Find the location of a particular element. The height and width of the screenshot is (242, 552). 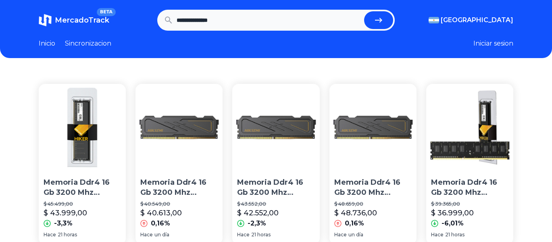

p: $ 40.549,00 is located at coordinates (179, 204).